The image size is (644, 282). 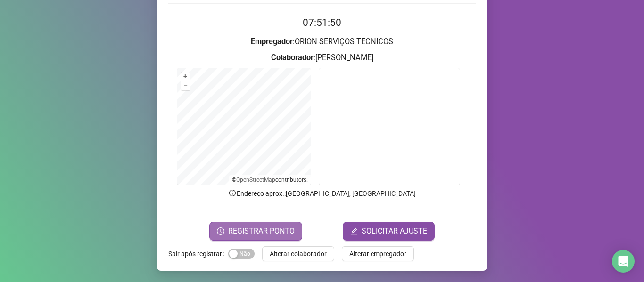 I want to click on span: Alterar empregador, so click(x=378, y=254).